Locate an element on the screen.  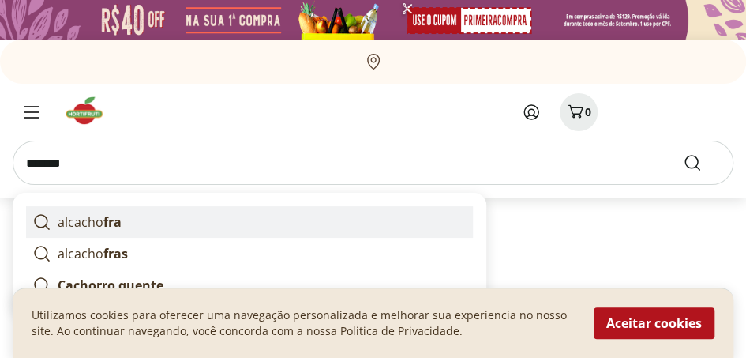
span: 0 is located at coordinates (588, 111).